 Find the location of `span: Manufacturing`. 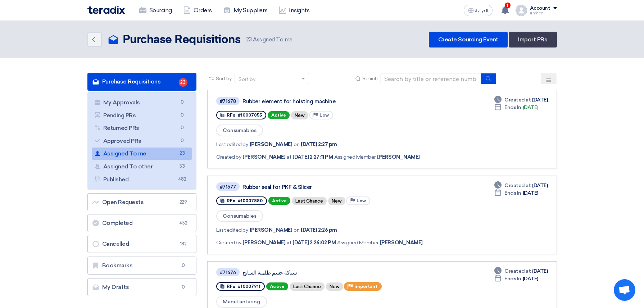

span: Manufacturing is located at coordinates (241, 302).